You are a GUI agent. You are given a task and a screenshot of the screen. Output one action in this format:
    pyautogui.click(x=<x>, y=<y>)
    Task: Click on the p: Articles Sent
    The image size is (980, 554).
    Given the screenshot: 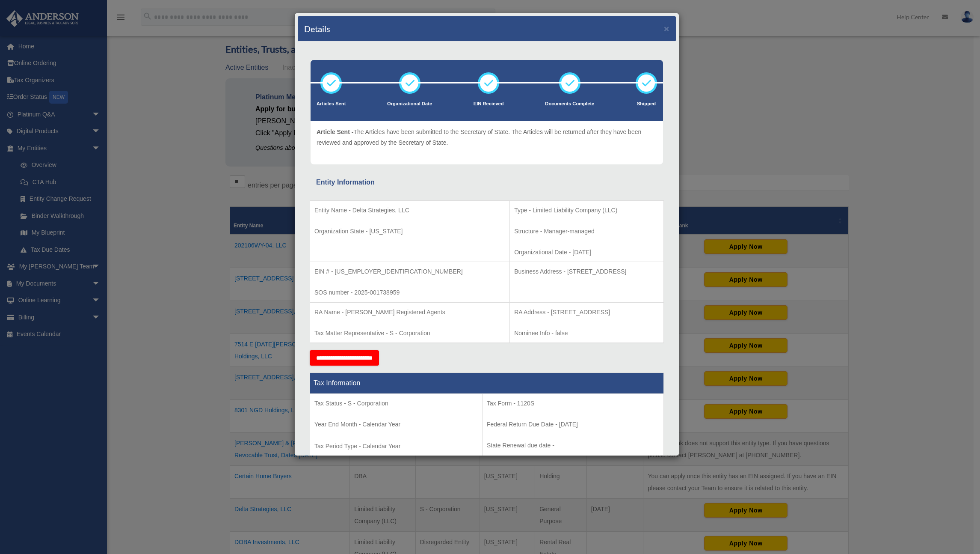 What is the action you would take?
    pyautogui.click(x=331, y=104)
    